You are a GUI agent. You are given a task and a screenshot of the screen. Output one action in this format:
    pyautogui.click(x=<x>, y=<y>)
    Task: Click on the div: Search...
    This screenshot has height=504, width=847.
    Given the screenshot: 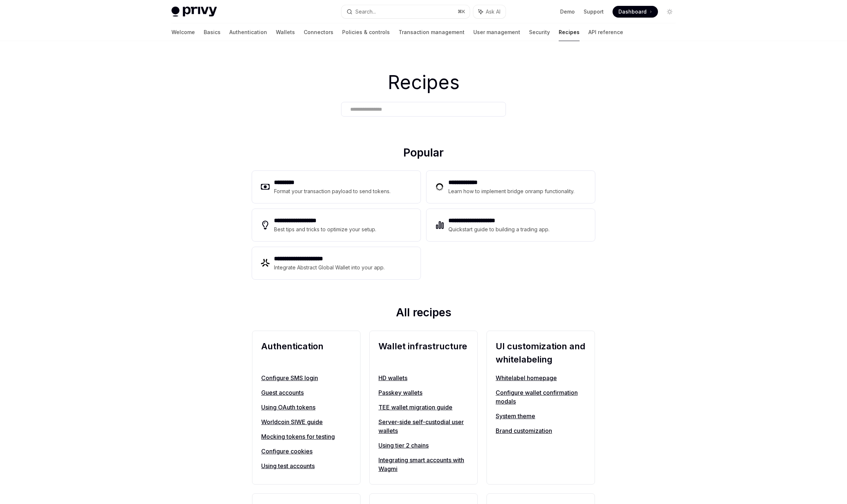 What is the action you would take?
    pyautogui.click(x=365, y=12)
    